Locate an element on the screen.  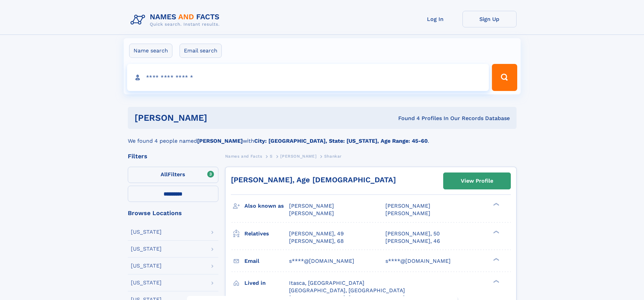
a: Sign Up is located at coordinates (489, 19).